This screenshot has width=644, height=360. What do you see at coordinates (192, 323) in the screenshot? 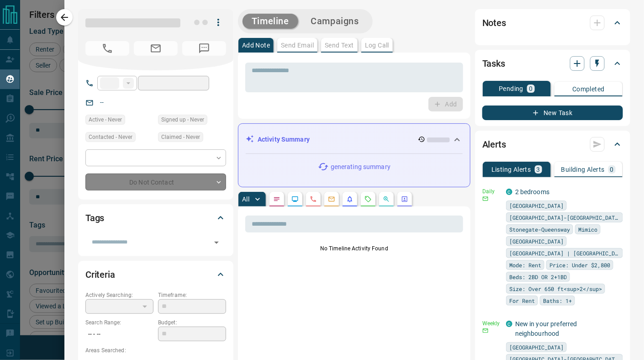
I see `p: Budget:` at bounding box center [192, 323].